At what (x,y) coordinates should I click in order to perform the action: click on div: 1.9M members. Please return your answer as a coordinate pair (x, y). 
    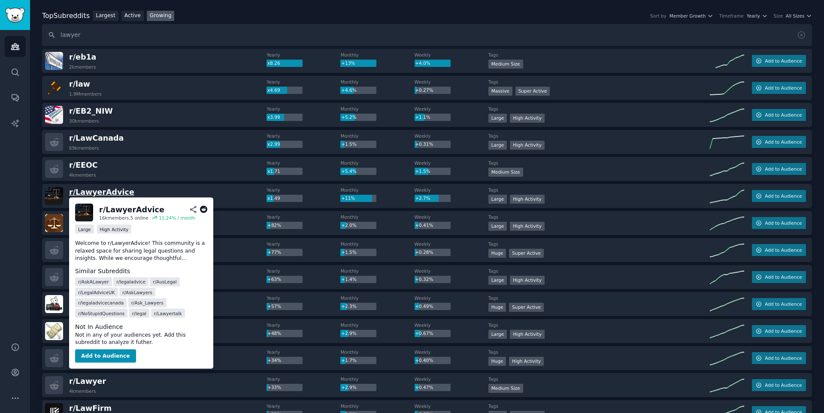
    Looking at the image, I should click on (85, 94).